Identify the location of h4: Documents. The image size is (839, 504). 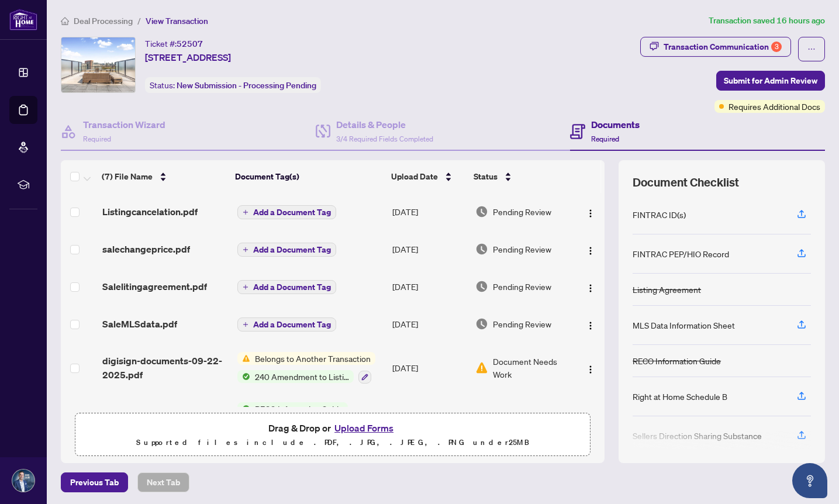
(615, 125).